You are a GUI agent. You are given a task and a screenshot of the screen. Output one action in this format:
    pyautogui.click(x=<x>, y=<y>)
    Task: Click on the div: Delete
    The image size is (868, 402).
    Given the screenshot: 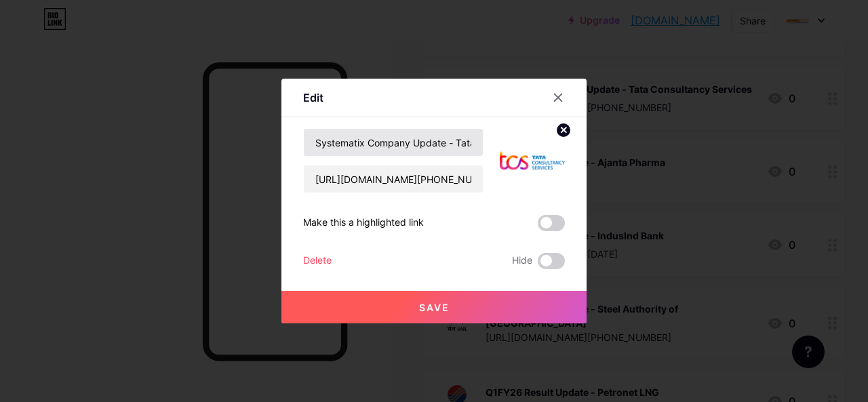 What is the action you would take?
    pyautogui.click(x=317, y=261)
    